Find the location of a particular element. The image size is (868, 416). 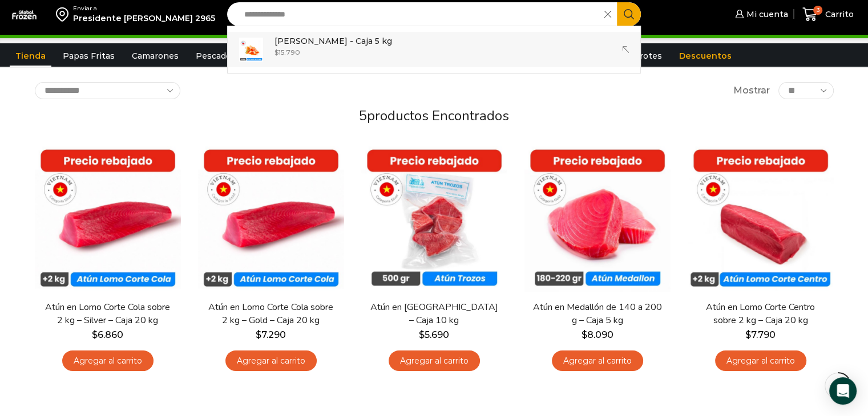

bdi: 15.790 is located at coordinates (287, 52).